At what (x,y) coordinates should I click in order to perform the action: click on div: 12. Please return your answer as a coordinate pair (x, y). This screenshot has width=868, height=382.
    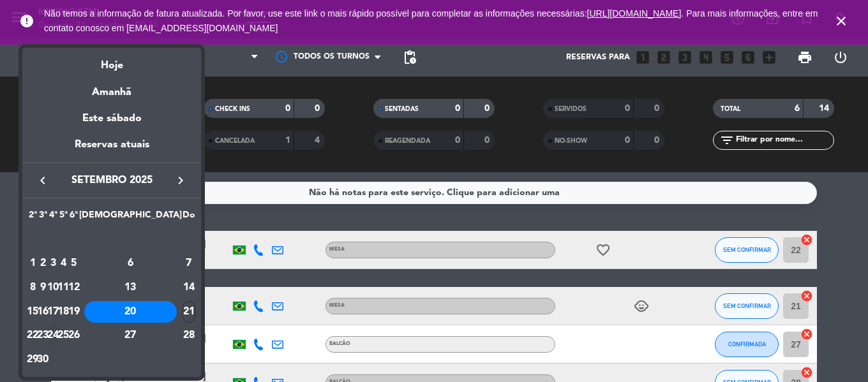
    Looking at the image, I should click on (73, 288).